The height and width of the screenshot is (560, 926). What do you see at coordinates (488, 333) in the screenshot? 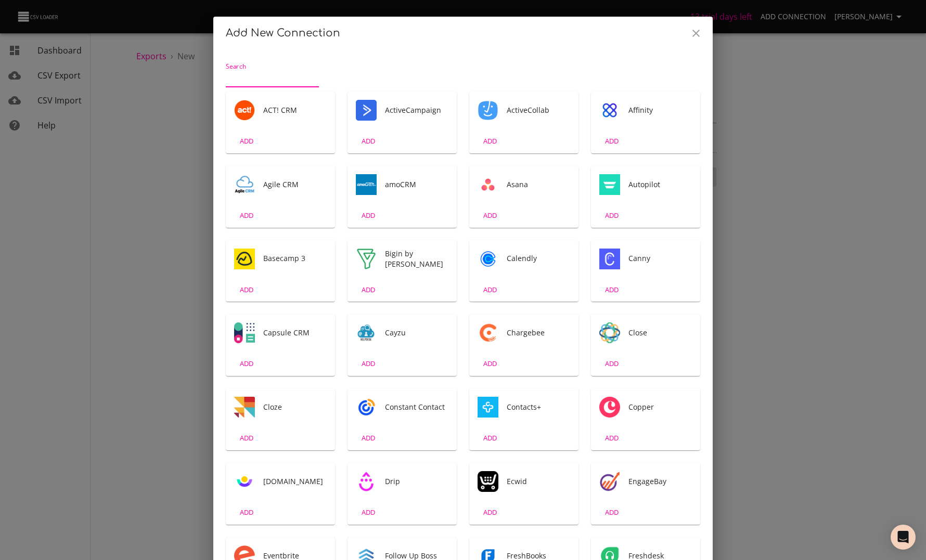
I see `img: Chargebee` at bounding box center [488, 333].